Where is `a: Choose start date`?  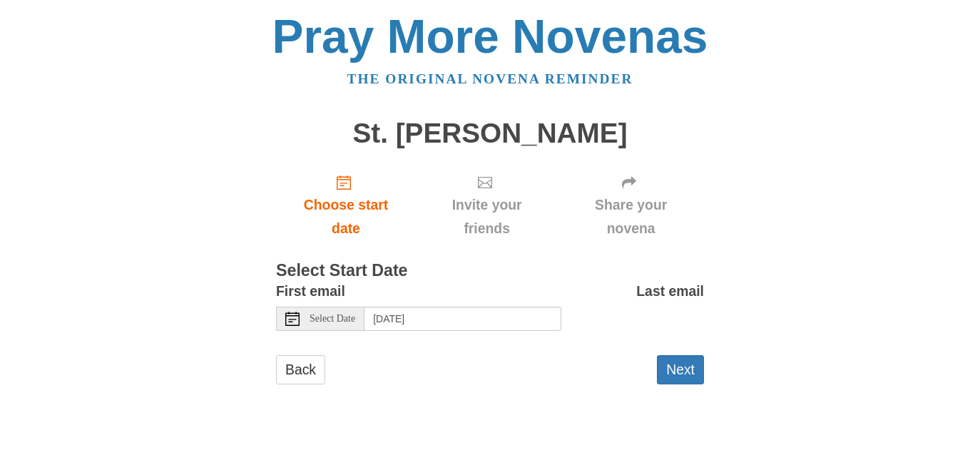
a: Choose start date is located at coordinates (346, 204).